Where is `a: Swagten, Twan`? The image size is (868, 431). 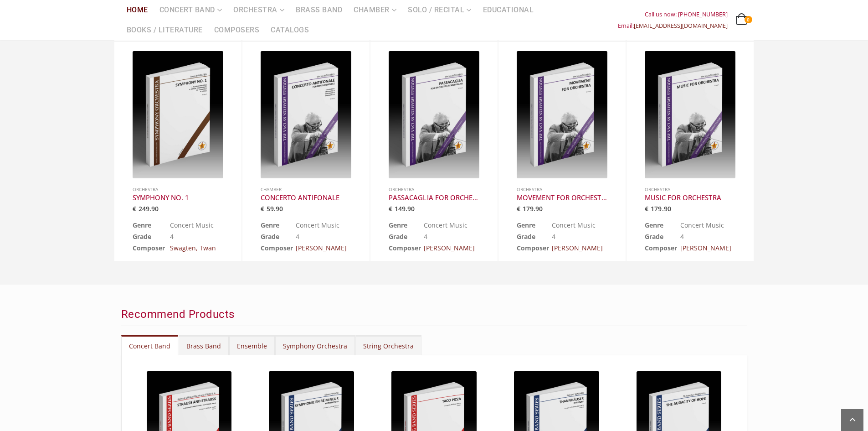 a: Swagten, Twan is located at coordinates (193, 248).